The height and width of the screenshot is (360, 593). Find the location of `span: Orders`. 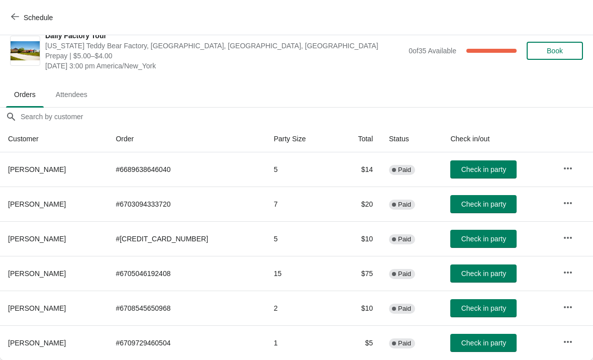

span: Orders is located at coordinates (25, 94).